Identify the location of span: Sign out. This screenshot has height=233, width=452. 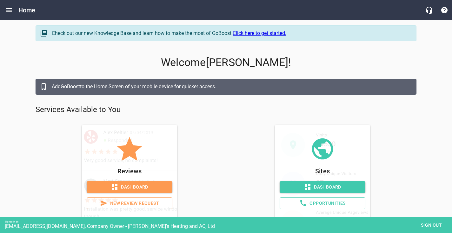
(431, 225).